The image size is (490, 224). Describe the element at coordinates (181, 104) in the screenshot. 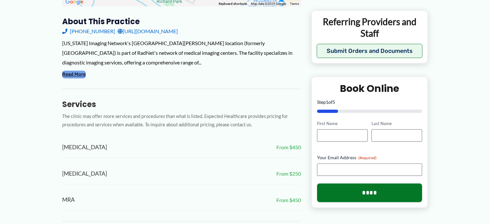

I see `h3: Services` at that location.